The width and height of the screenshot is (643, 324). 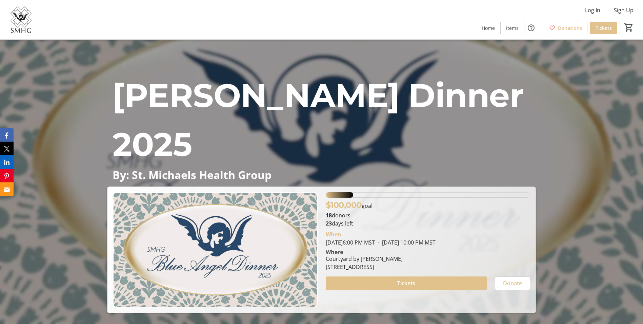 I want to click on p: By: St. Michaels Health Group, so click(x=322, y=174).